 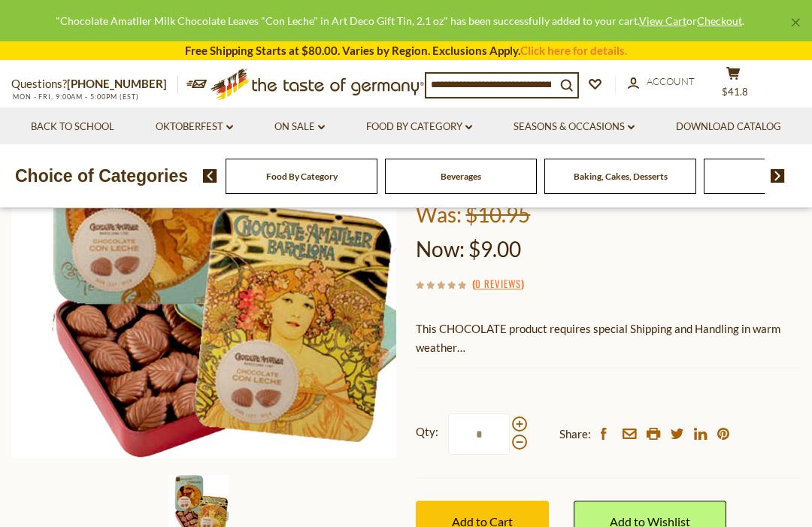 I want to click on a: Click here for details., so click(x=574, y=51).